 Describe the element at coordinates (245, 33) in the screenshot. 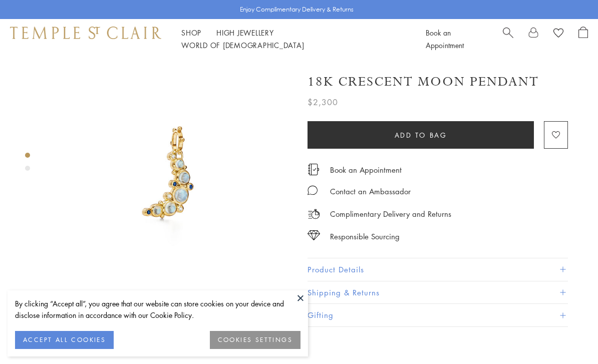

I see `a: High JewelleryHigh Jewellery` at that location.